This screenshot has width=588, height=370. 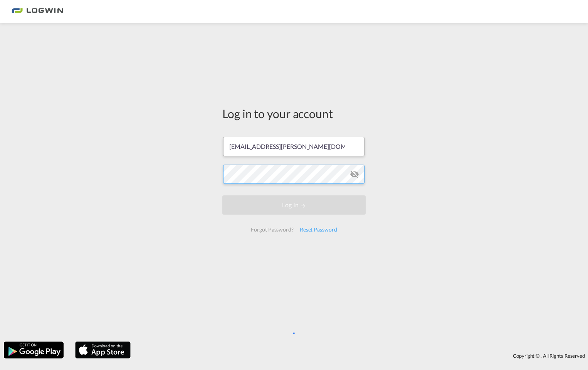 What do you see at coordinates (38, 12) in the screenshot?
I see `img: bc73a0e0d8c111efacd525e4c8ad7d32.png` at bounding box center [38, 12].